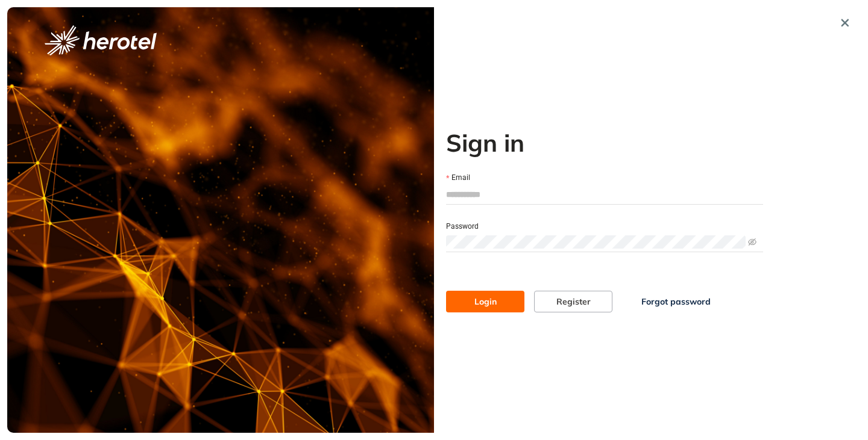 The width and height of the screenshot is (868, 440). What do you see at coordinates (676, 302) in the screenshot?
I see `span: Forgot password` at bounding box center [676, 302].